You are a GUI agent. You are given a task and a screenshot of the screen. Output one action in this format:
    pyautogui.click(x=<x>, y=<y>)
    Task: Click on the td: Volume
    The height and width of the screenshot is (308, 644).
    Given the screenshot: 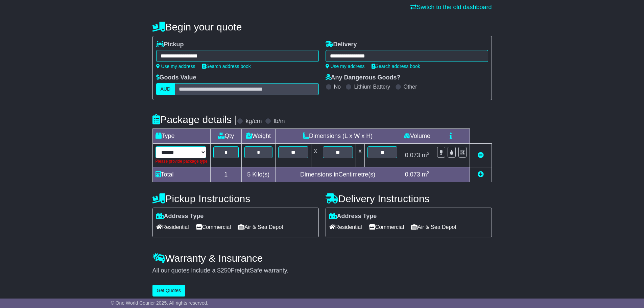 What is the action you would take?
    pyautogui.click(x=417, y=136)
    